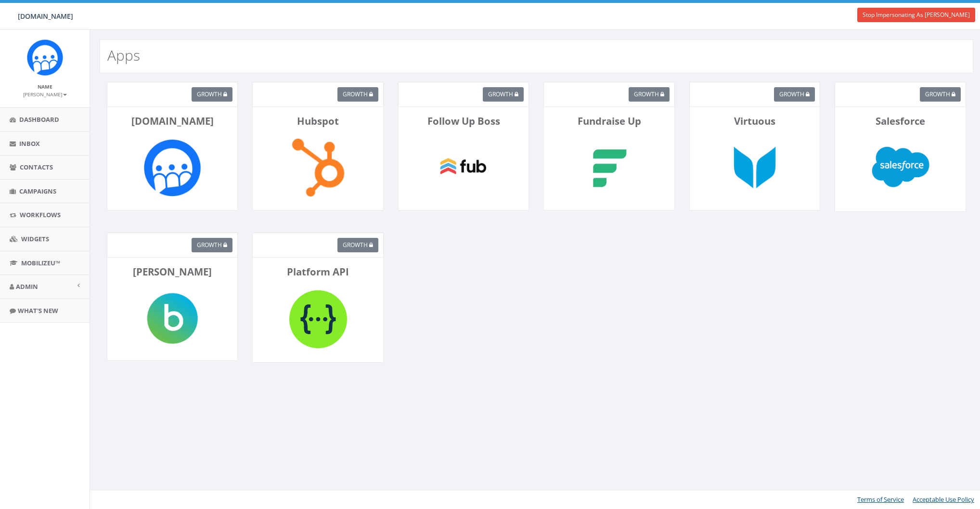  Describe the element at coordinates (29, 144) in the screenshot. I see `span: Inbox` at that location.